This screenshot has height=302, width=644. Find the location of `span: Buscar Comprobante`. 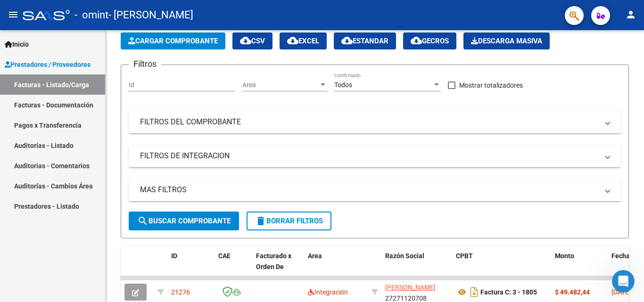

span: Buscar Comprobante is located at coordinates (184, 221).